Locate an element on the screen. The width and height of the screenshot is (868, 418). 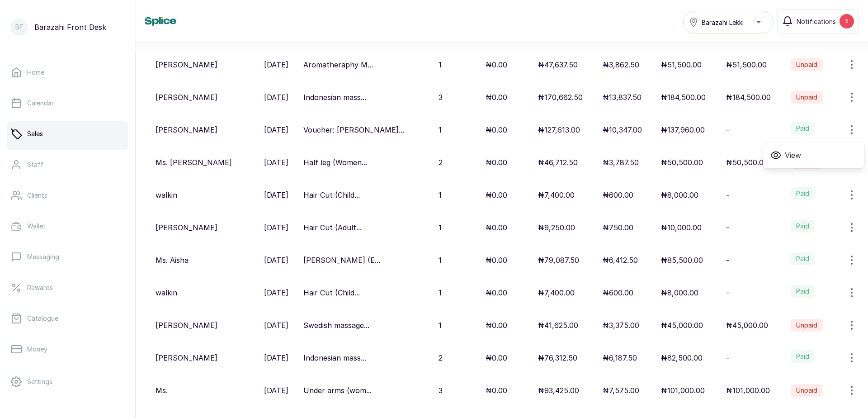
p: ₦13,837.50 is located at coordinates (622, 97).